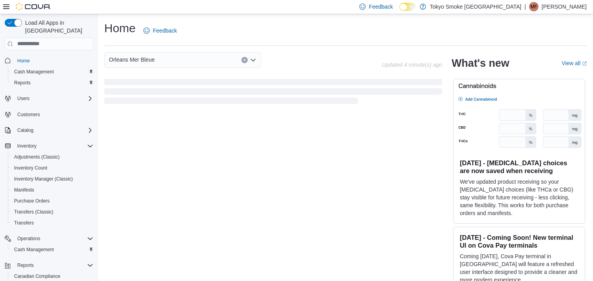  I want to click on a: Feedback, so click(160, 31).